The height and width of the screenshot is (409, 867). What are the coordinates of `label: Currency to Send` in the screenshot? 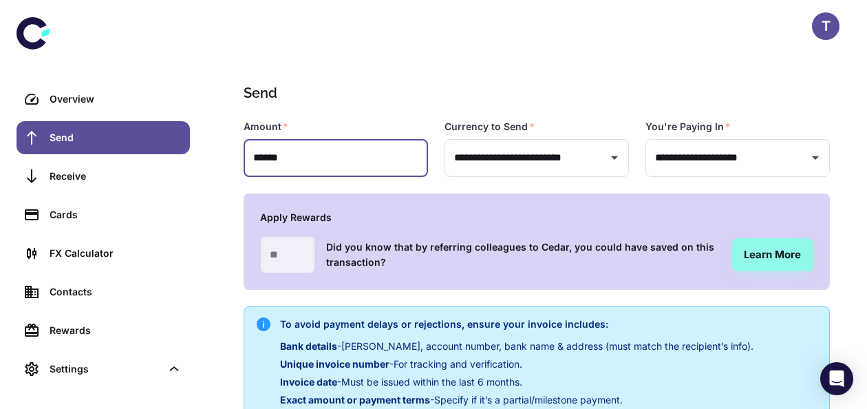 It's located at (489, 127).